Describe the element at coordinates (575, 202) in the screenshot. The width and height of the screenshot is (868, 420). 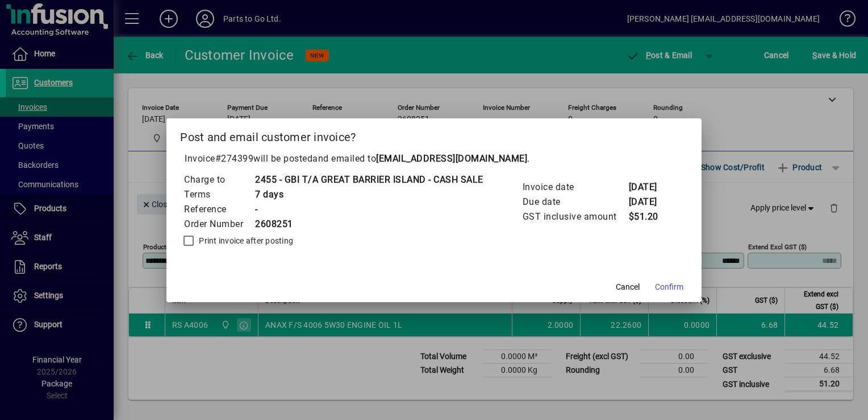
I see `td: Due date` at that location.